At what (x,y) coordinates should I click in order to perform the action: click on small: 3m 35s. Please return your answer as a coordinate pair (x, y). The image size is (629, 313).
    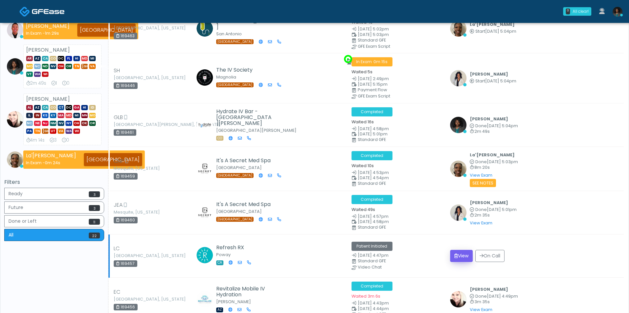
    Looking at the image, I should click on (493, 302).